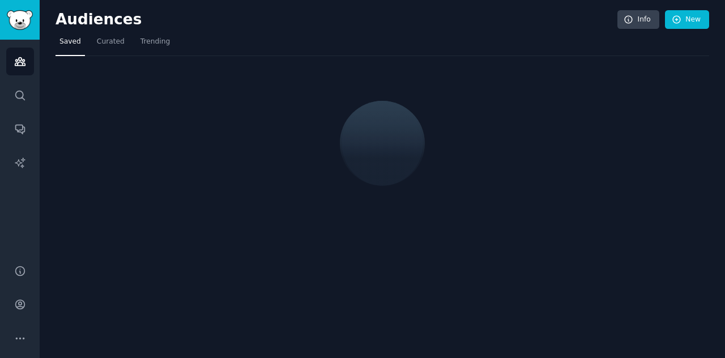 The width and height of the screenshot is (725, 358). I want to click on a: Trending, so click(155, 44).